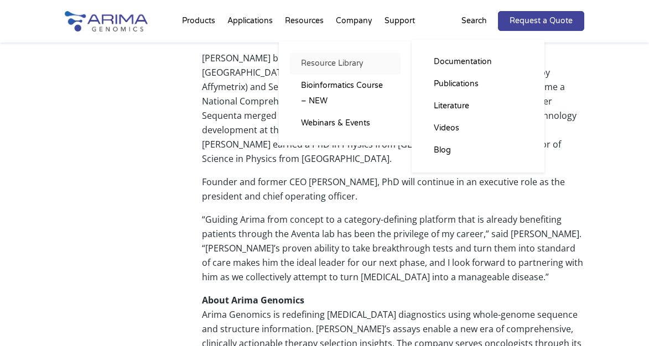 The image size is (649, 346). I want to click on a: Request a Quote, so click(541, 21).